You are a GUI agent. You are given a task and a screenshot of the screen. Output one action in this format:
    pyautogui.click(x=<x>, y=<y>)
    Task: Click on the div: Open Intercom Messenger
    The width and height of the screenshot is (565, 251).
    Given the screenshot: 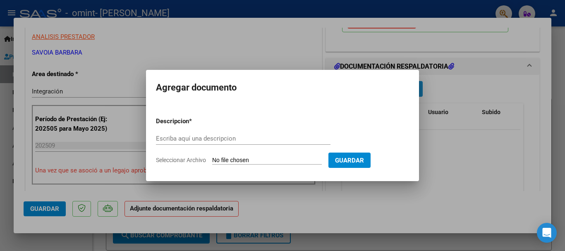 What is the action you would take?
    pyautogui.click(x=547, y=233)
    